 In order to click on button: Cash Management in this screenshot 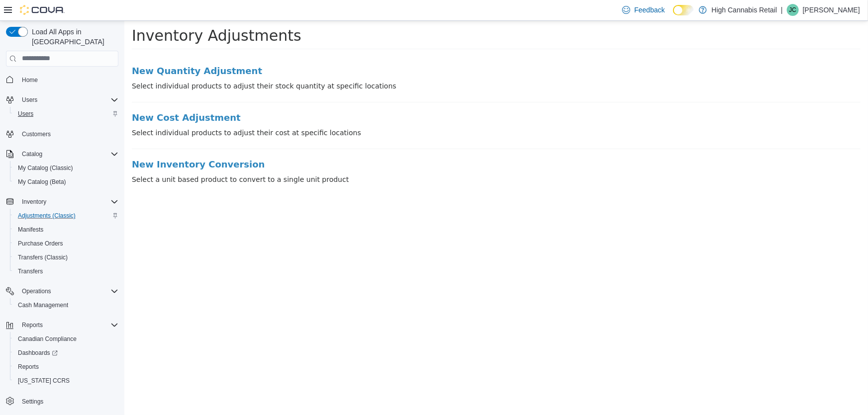, I will do `click(66, 305)`.